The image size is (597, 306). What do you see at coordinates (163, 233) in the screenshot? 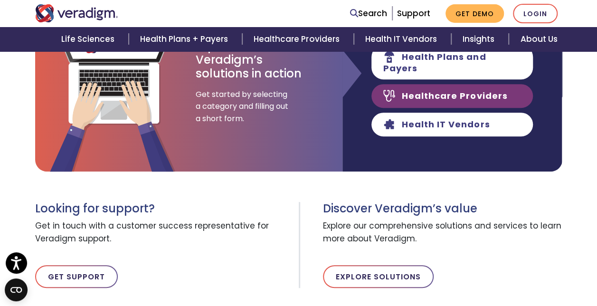
I see `span: Get in touch with a customer success representative for Veradigm support.` at bounding box center [163, 233].